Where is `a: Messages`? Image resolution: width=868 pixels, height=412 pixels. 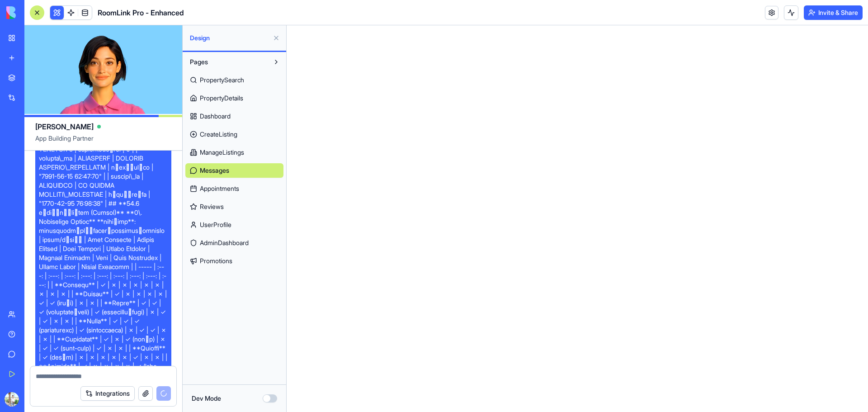
a: Messages is located at coordinates (235, 171).